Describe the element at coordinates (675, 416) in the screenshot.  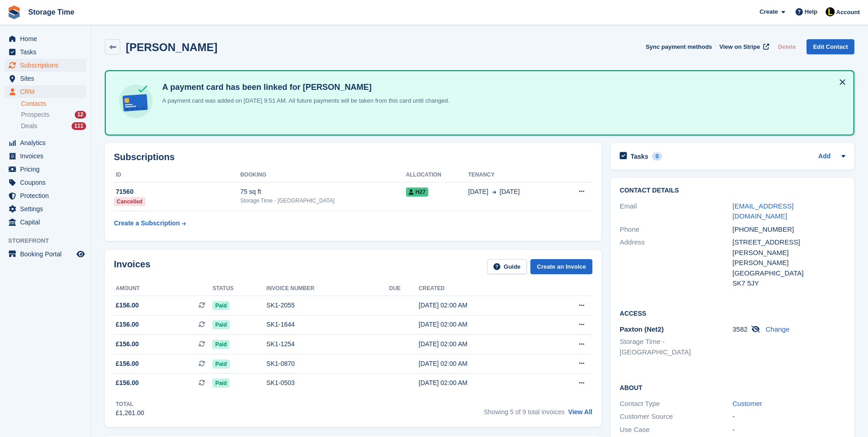
I see `div: Customer Source` at that location.